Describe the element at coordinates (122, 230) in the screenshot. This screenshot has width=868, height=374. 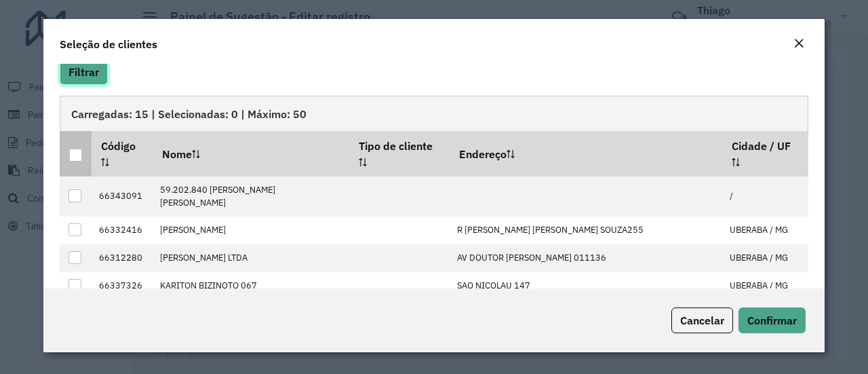
I see `td: 66332416` at that location.